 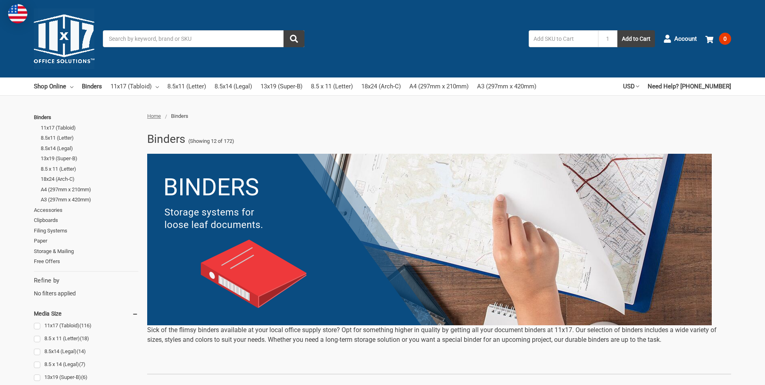 I want to click on span: (14), so click(x=81, y=351).